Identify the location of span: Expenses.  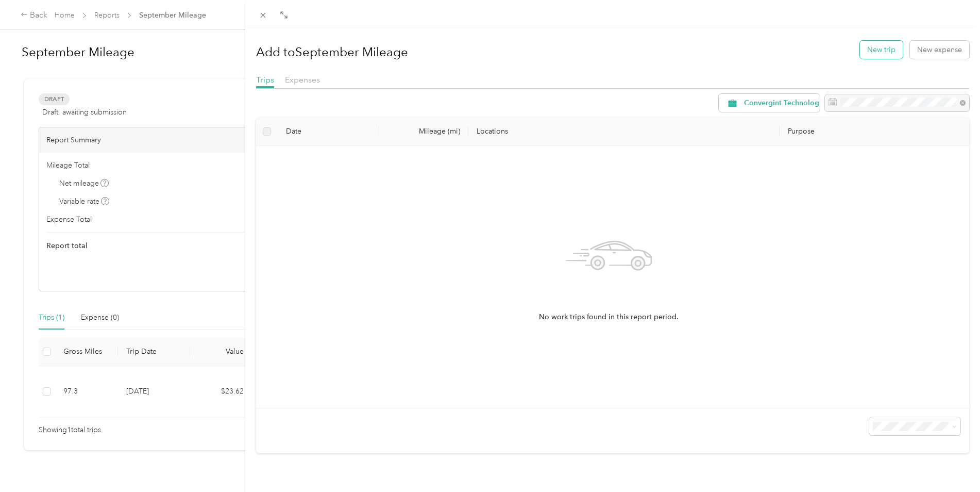
(302, 79).